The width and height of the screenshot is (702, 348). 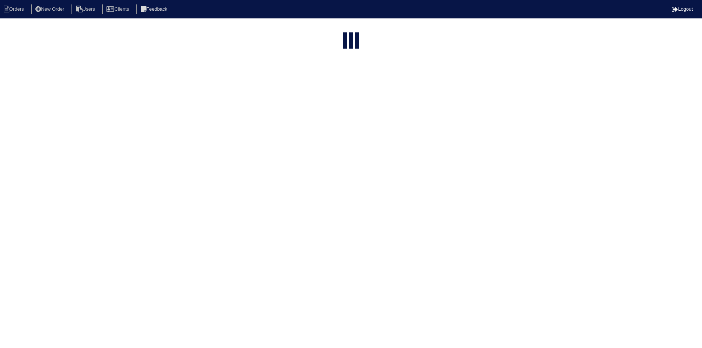 What do you see at coordinates (682, 9) in the screenshot?
I see `a: Logout` at bounding box center [682, 9].